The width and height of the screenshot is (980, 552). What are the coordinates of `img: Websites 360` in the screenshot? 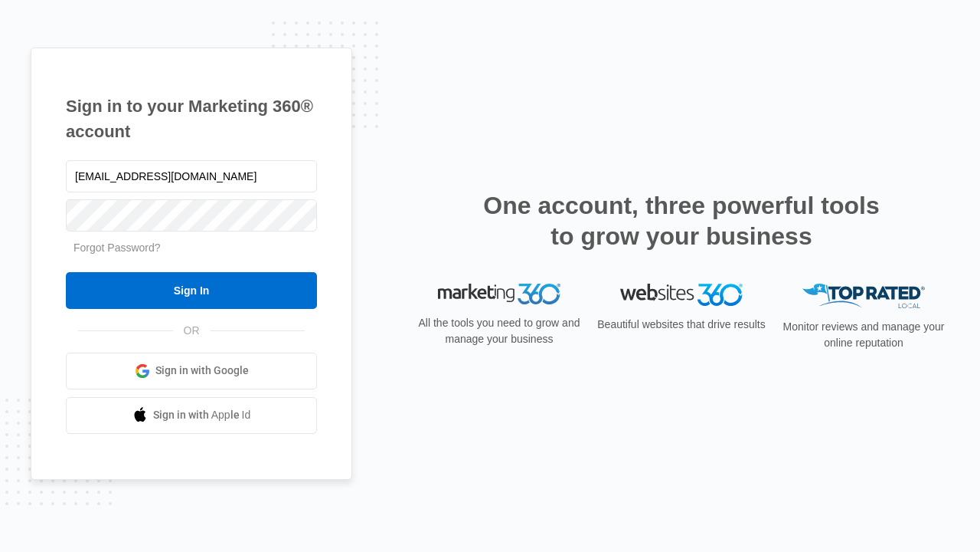 It's located at (681, 295).